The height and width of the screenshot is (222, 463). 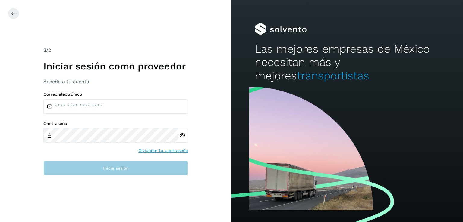 What do you see at coordinates (347, 62) in the screenshot?
I see `h2: Las mejores empresas de México necesitan más y mejores` at bounding box center [347, 62].